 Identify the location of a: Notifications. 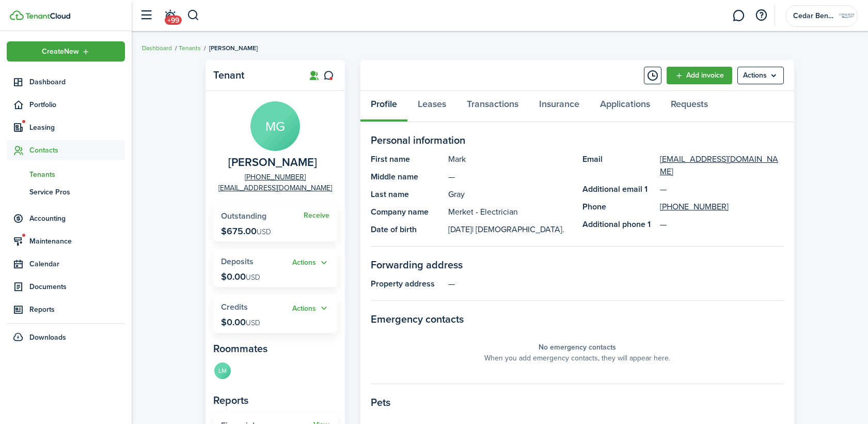
(170, 16).